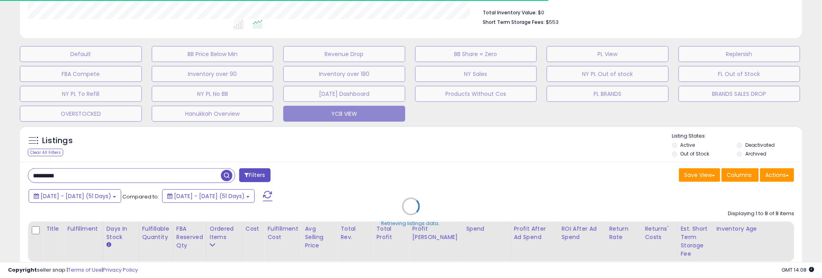 This screenshot has height=278, width=822. I want to click on button: YCB VIEW, so click(344, 114).